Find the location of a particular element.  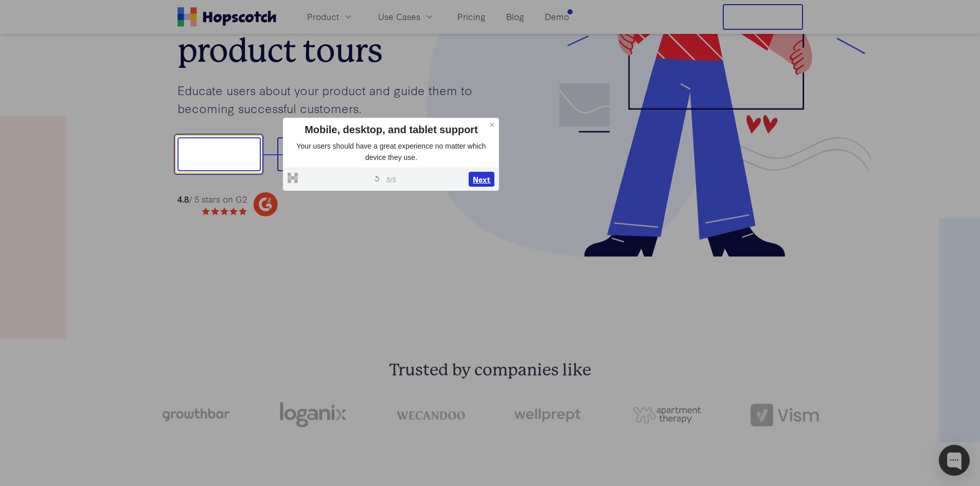

h2: Trusted by companies like is located at coordinates (490, 371).